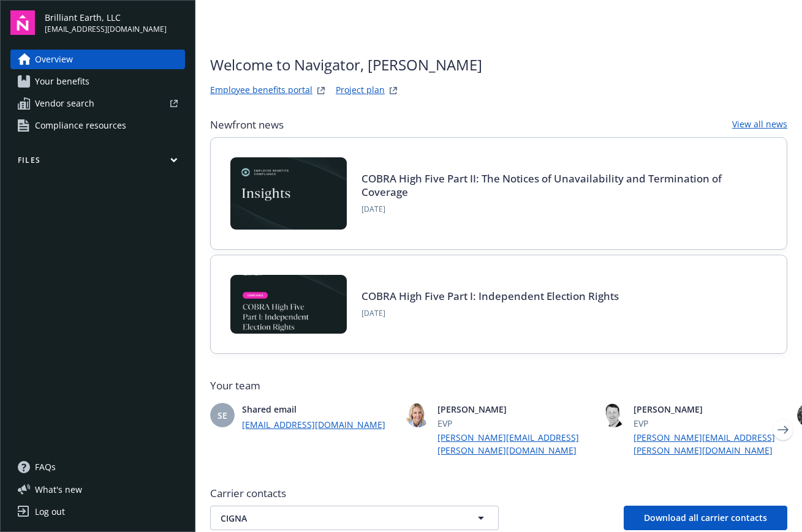 The image size is (802, 532). What do you see at coordinates (105, 17) in the screenshot?
I see `span: Brilliant Earth, LLC` at bounding box center [105, 17].